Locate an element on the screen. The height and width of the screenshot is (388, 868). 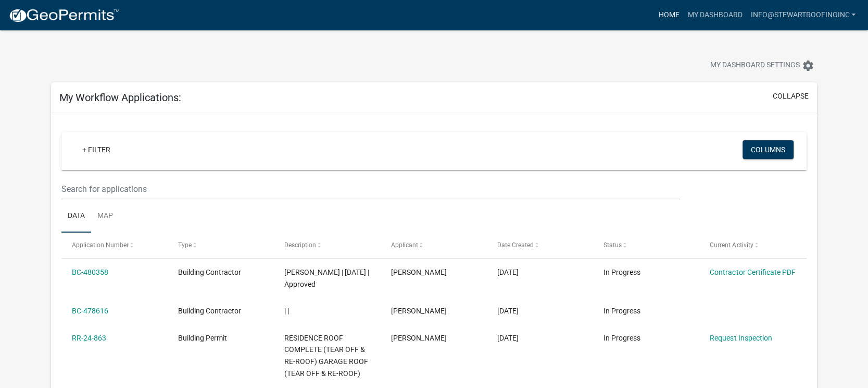
button: collapse is located at coordinates (791, 96).